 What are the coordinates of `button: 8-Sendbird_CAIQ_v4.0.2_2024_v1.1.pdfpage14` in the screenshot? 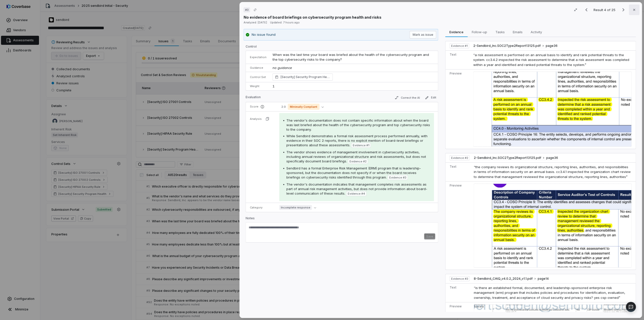 It's located at (511, 279).